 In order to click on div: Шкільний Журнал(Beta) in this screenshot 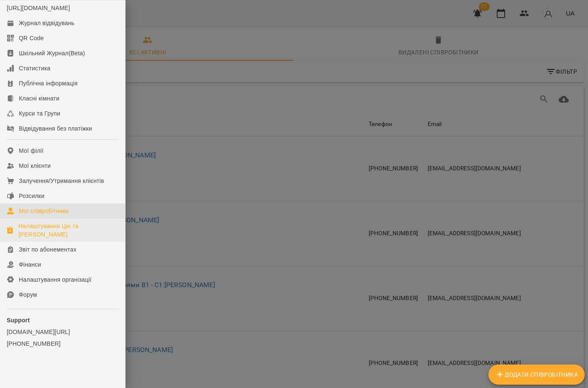, I will do `click(52, 53)`.